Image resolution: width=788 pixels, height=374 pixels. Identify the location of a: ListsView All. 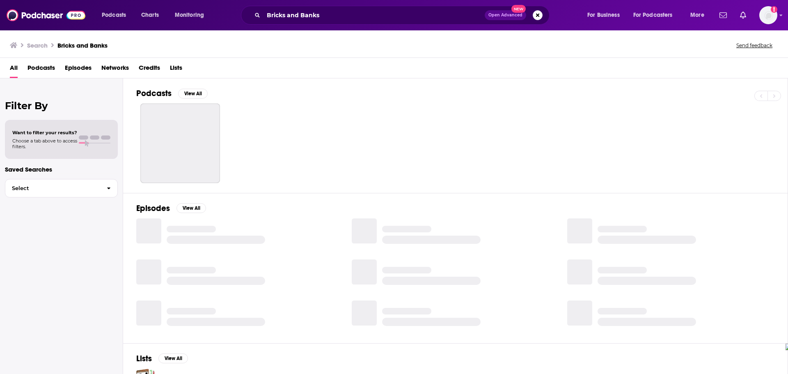
(162, 358).